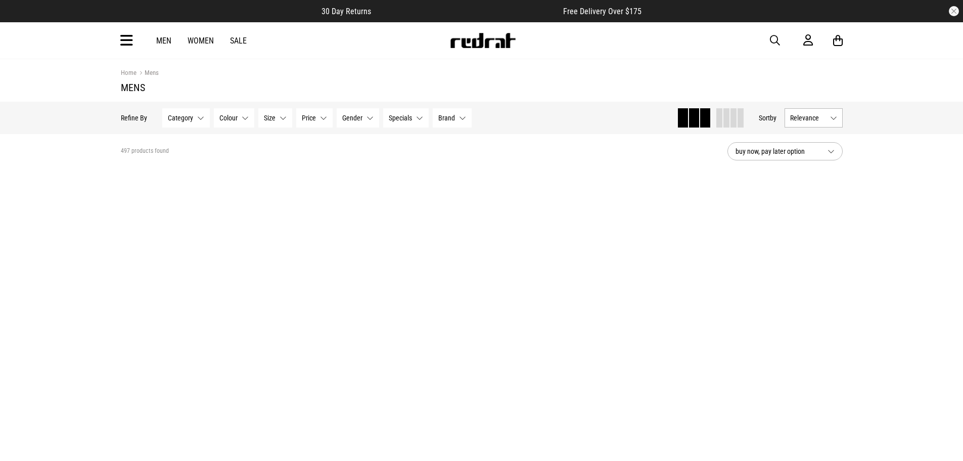 The height and width of the screenshot is (461, 963). What do you see at coordinates (164, 40) in the screenshot?
I see `a: Men` at bounding box center [164, 40].